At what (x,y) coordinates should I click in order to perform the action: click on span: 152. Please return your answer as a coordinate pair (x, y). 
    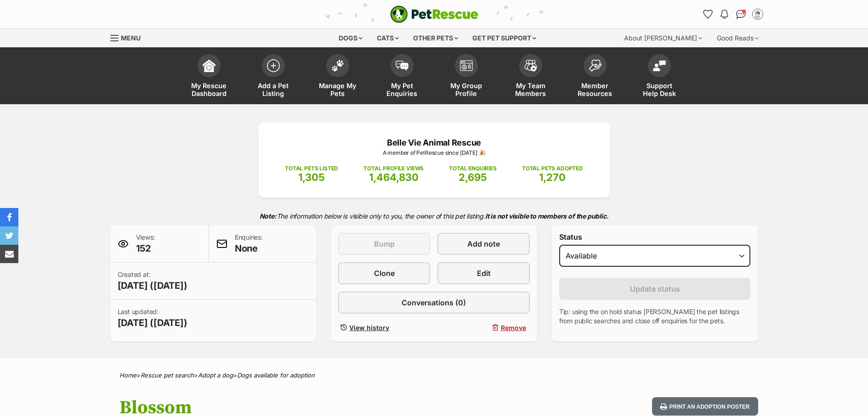
    Looking at the image, I should click on (146, 248).